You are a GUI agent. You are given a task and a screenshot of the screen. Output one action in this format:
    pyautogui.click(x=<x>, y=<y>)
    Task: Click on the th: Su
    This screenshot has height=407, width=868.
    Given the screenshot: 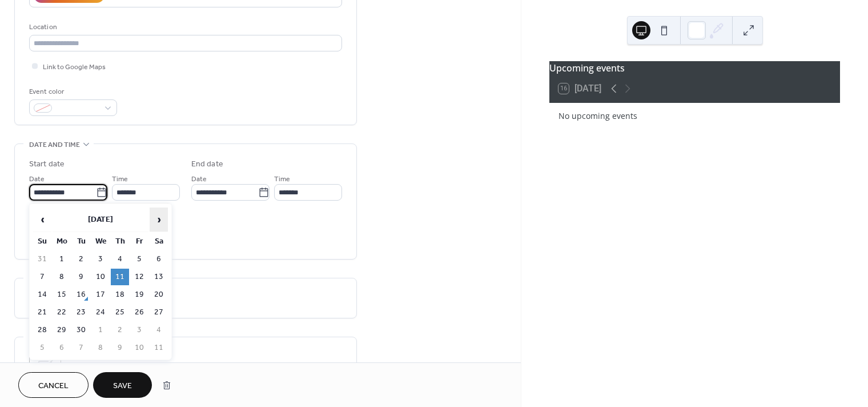 What is the action you would take?
    pyautogui.click(x=42, y=241)
    